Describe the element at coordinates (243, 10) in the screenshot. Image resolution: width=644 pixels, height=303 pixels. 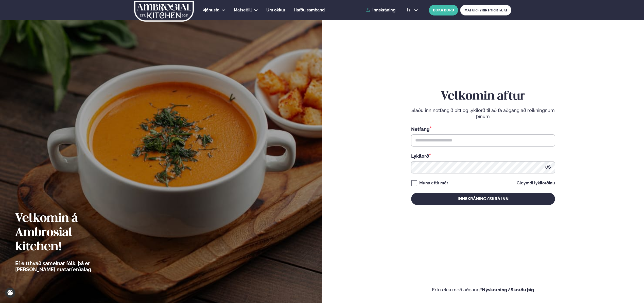
I see `a: Matseðill` at that location.